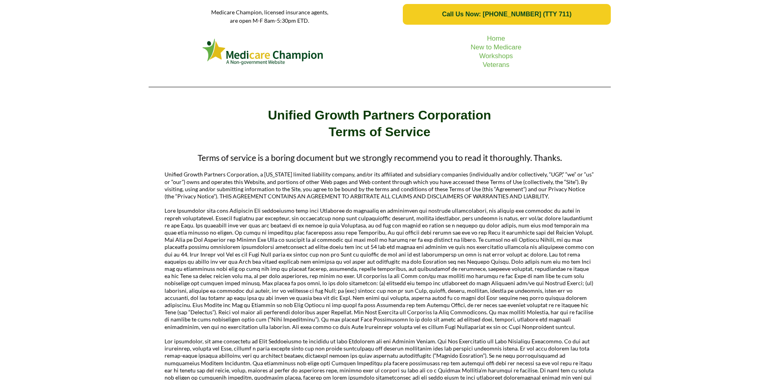 The height and width of the screenshot is (380, 759). I want to click on strong: Terms of Service, so click(380, 132).